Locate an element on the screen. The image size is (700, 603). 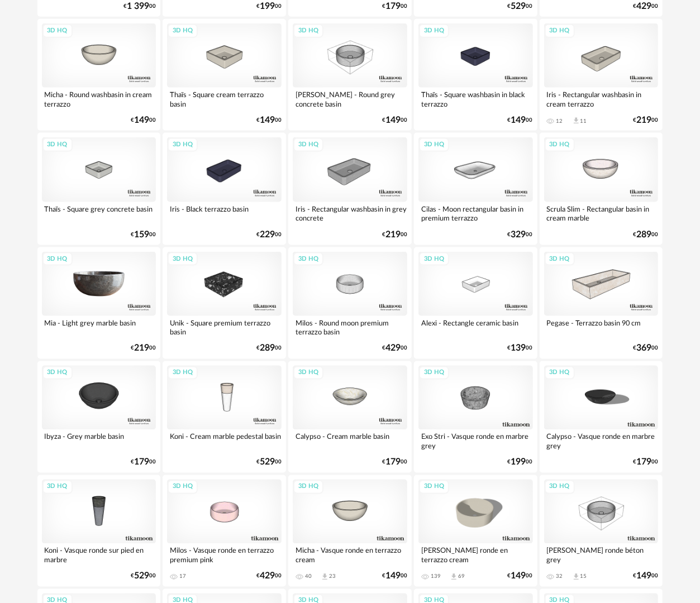
a: 3D HQ Scrula Slim - Rectangular basin in cream marble €28900 is located at coordinates (601, 189).